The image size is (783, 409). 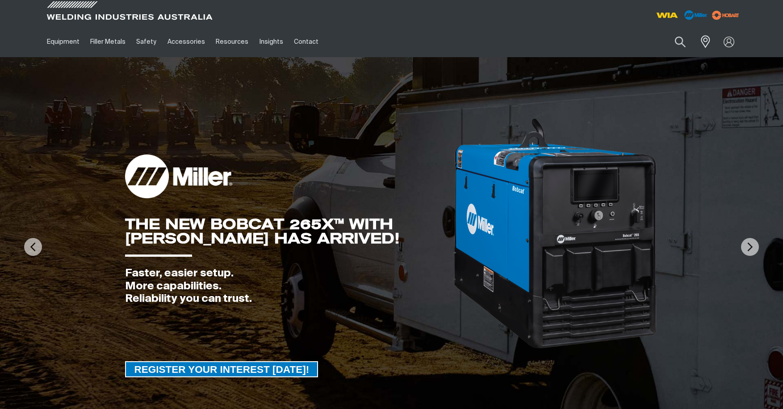 I want to click on a: Insights, so click(x=271, y=42).